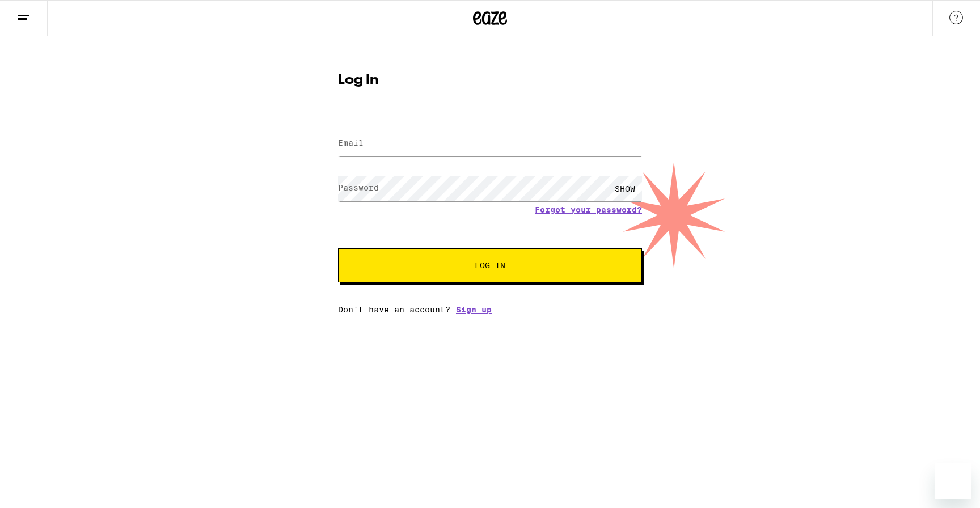  What do you see at coordinates (588, 210) in the screenshot?
I see `a: Forgot your password?` at bounding box center [588, 210].